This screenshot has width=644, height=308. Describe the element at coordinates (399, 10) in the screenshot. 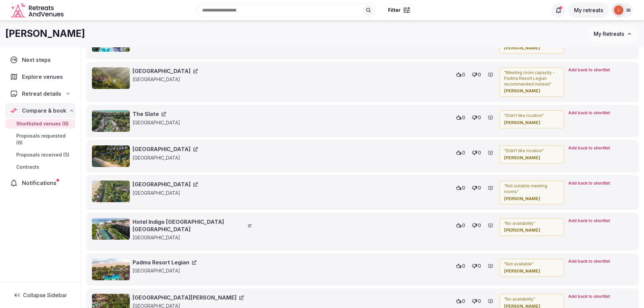

I see `button: Filter` at that location.